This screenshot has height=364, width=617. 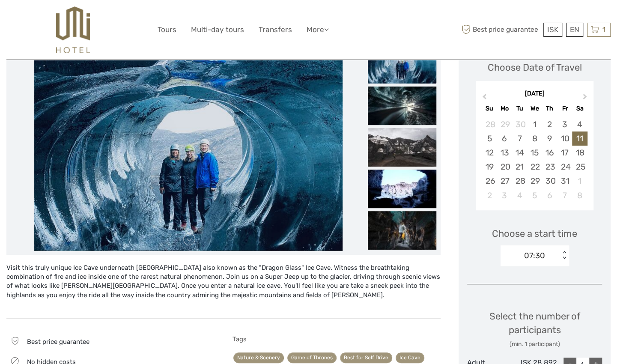 I want to click on div: Choose Tuesday, July 28th, 2026, so click(x=519, y=181).